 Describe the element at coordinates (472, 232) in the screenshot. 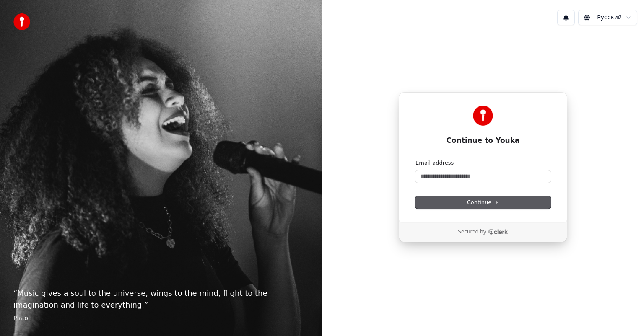

I see `p: Secured by` at that location.